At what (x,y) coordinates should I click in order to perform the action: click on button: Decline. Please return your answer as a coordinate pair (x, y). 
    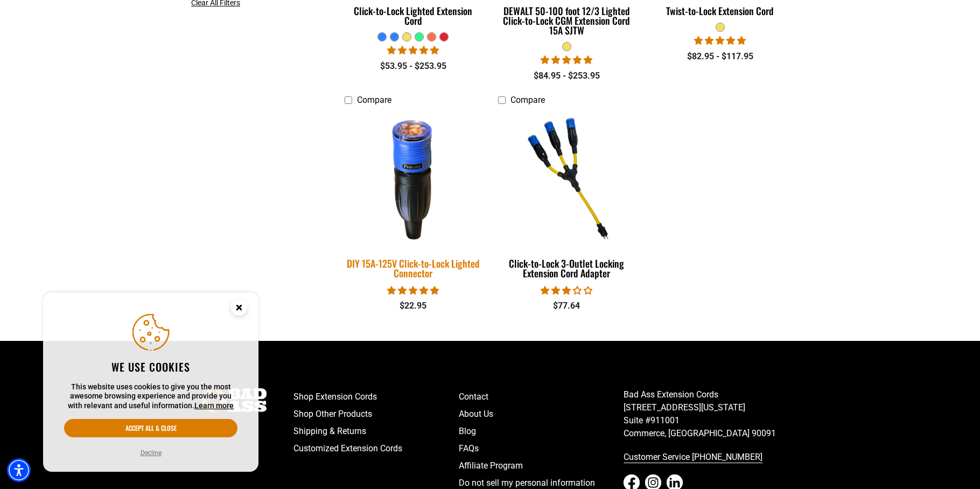
    Looking at the image, I should click on (151, 453).